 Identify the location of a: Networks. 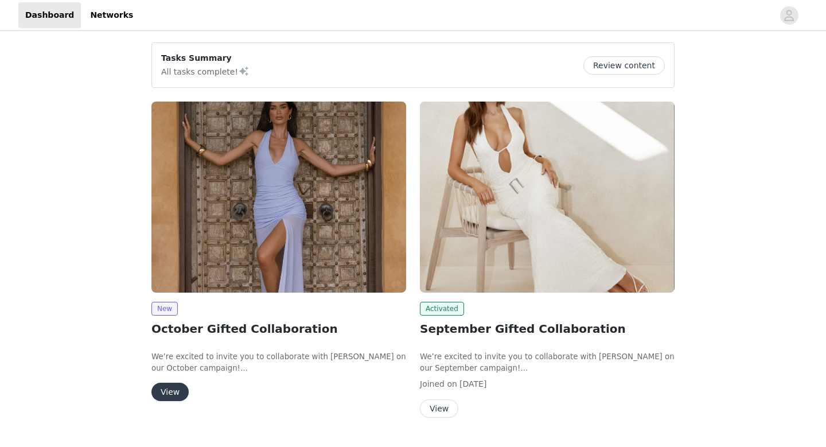
(111, 15).